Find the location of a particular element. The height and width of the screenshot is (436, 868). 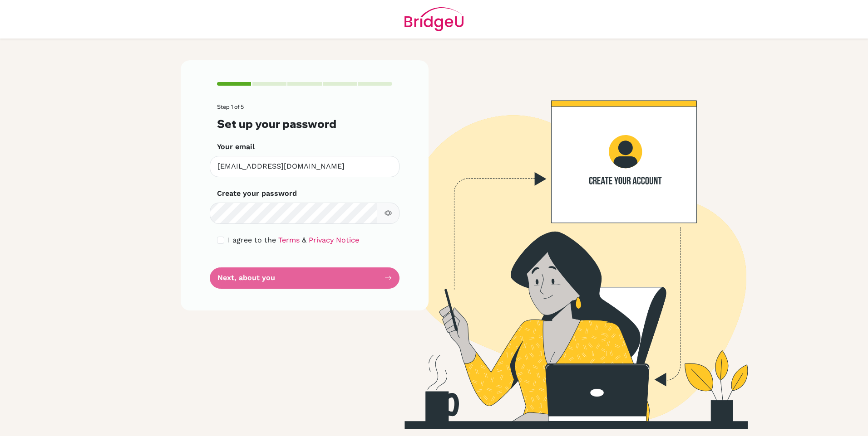

a: Privacy Notice is located at coordinates (334, 240).